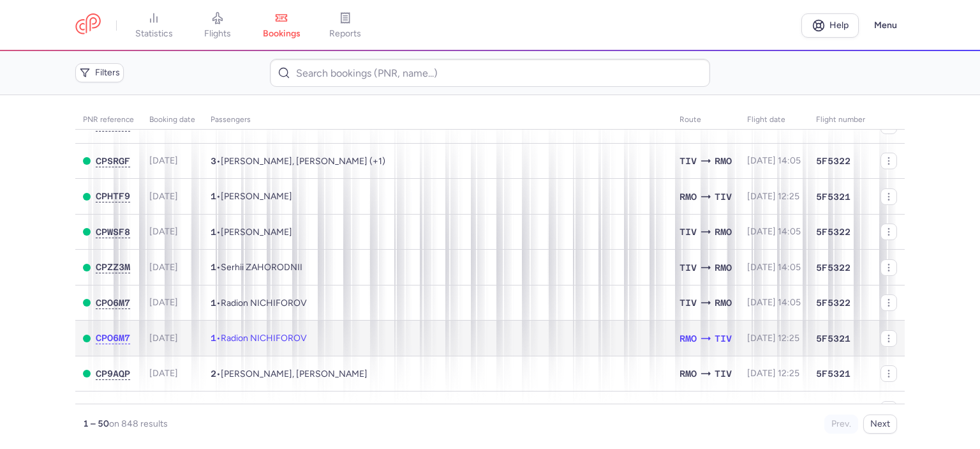 The width and height of the screenshot is (980, 449). I want to click on th: Booking date, so click(172, 120).